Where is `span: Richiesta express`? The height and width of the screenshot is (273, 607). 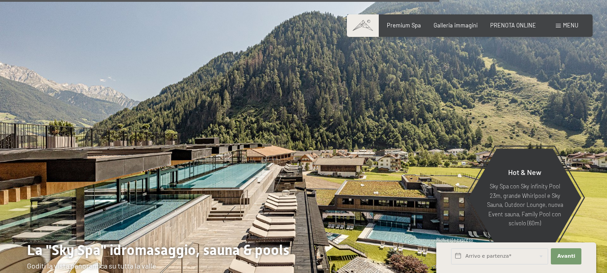 span: Richiesta express is located at coordinates (455, 240).